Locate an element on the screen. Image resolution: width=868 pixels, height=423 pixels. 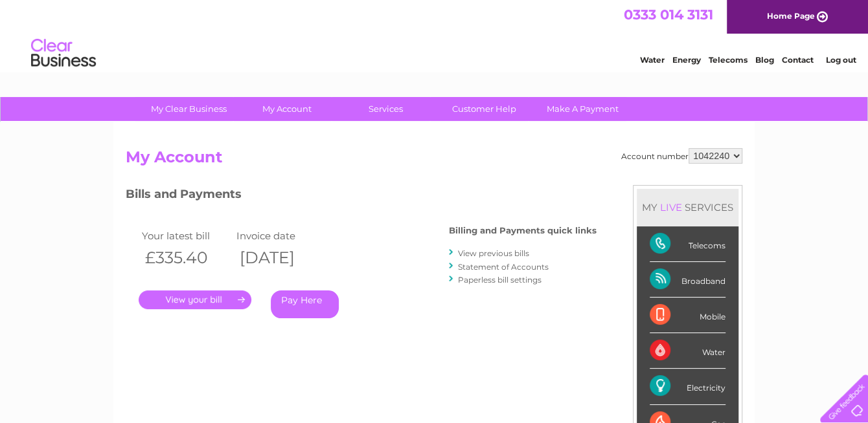
img: logo.png is located at coordinates (63, 53).